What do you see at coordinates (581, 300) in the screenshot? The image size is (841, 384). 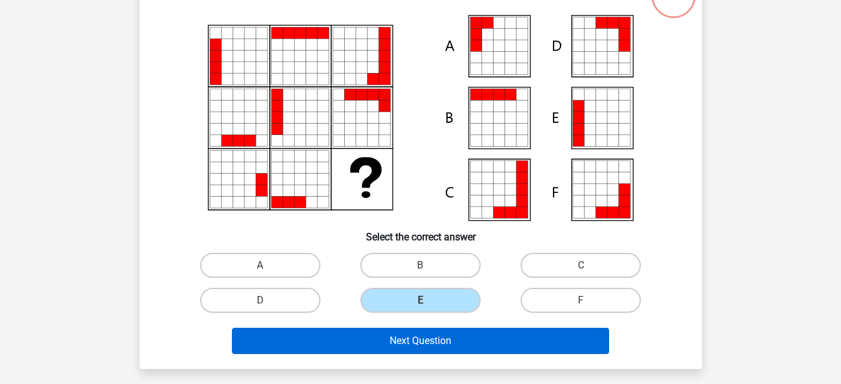 I see `label: F` at bounding box center [581, 300].